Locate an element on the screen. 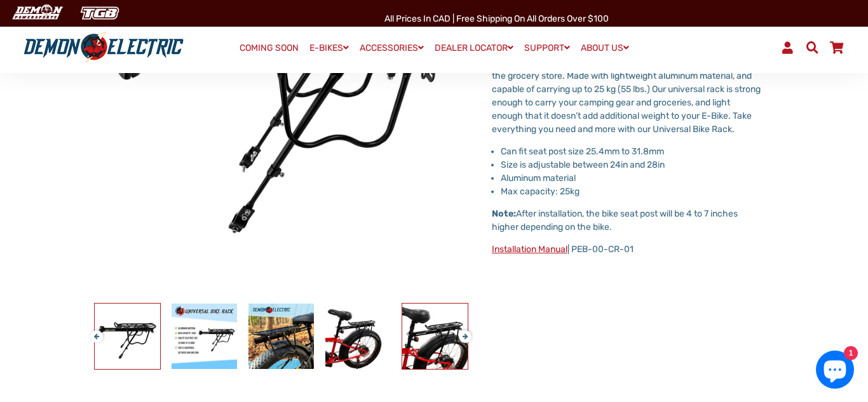  a: E-BIKES is located at coordinates (329, 47).